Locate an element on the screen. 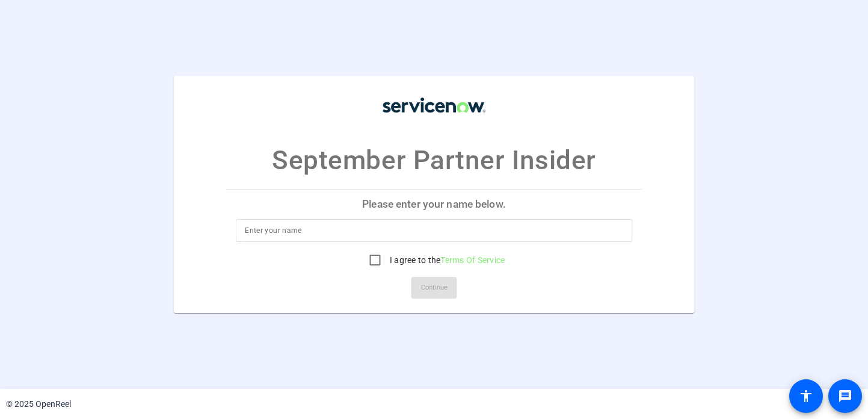 The width and height of the screenshot is (868, 419). a: Terms Of Service is located at coordinates (472, 260).